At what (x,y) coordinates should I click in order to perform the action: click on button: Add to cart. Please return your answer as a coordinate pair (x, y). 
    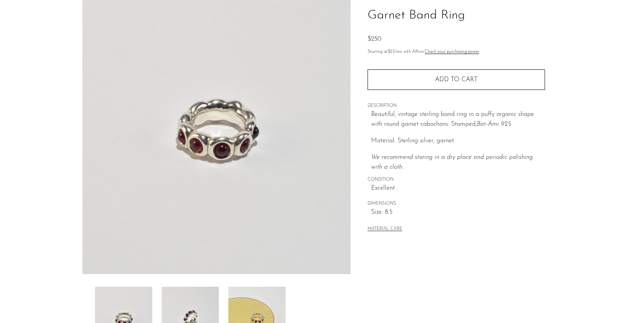
    Looking at the image, I should click on (456, 79).